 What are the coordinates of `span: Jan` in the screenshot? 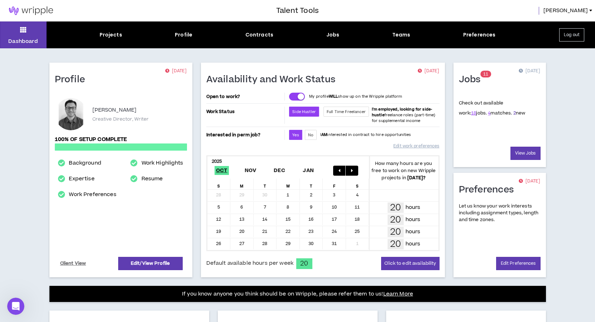 It's located at (308, 170).